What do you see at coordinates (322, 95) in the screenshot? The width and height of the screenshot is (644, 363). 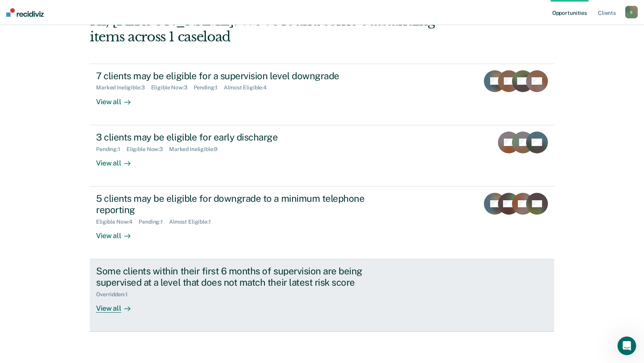 I see `a: 7 clients may be eligible for a supervision level downgradeMarked Ineligible:3Eligible Now:3Pendi...` at bounding box center [322, 95].